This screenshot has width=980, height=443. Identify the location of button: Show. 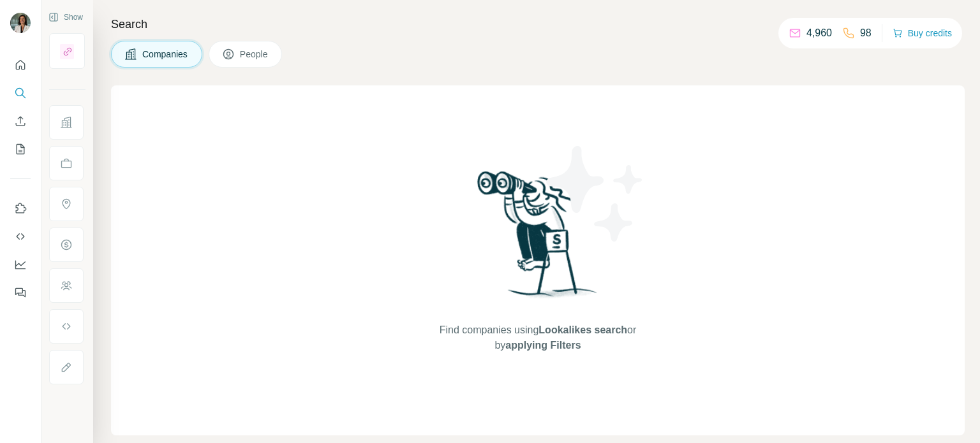
(65, 17).